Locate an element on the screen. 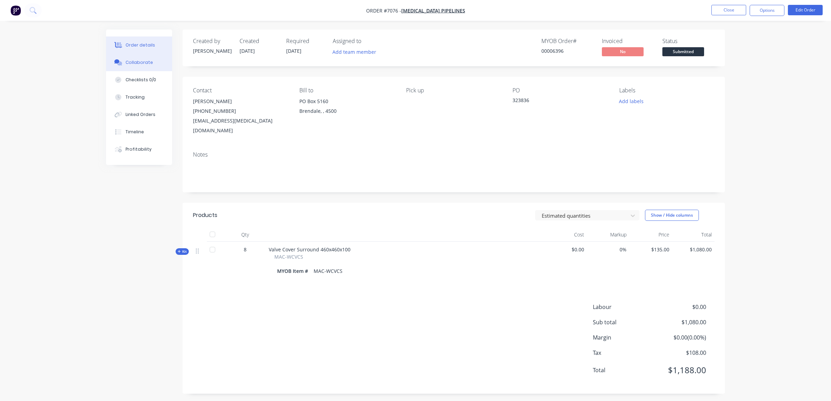 This screenshot has height=401, width=831. div: 323836 is located at coordinates (556, 101).